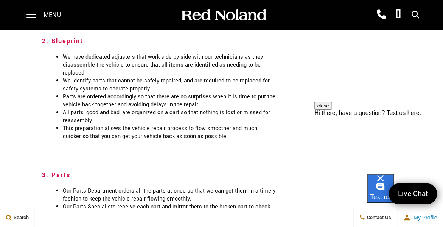 The height and width of the screenshot is (227, 443). I want to click on a: Live Chat, so click(413, 194).